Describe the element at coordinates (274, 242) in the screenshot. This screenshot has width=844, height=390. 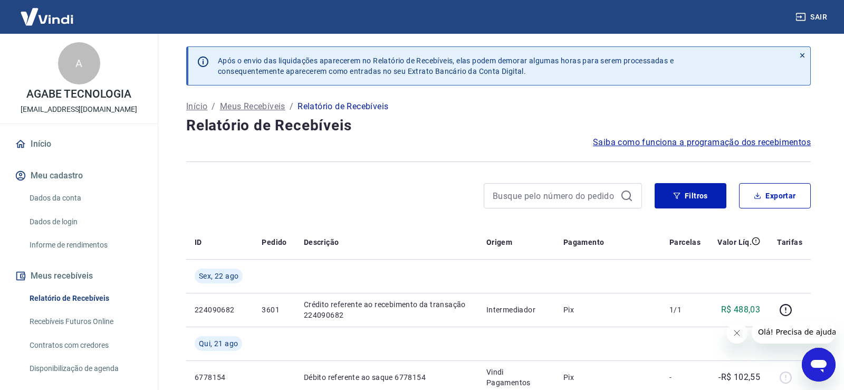
I see `p: Pedido` at that location.